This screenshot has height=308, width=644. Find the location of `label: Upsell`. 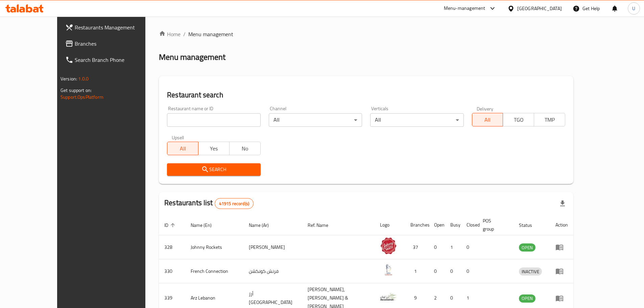

label: Upsell is located at coordinates (178, 137).